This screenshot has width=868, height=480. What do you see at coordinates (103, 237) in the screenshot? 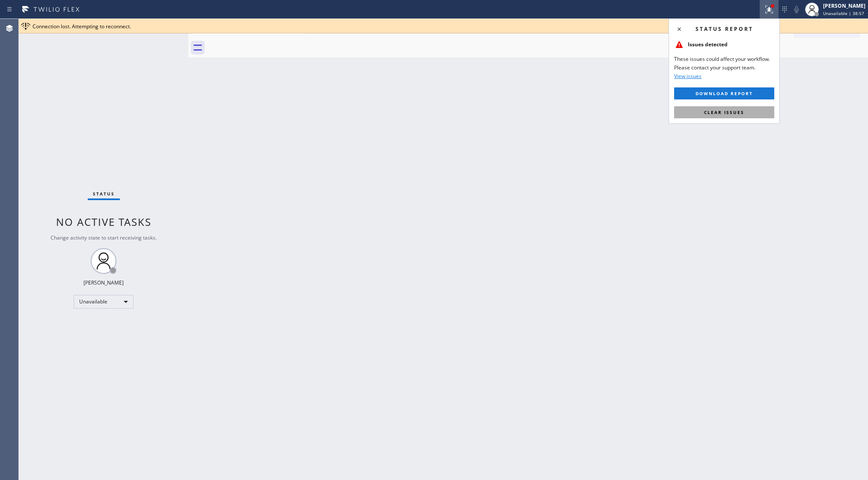
I see `span: Change activity state to start receiving tasks.` at bounding box center [103, 237].